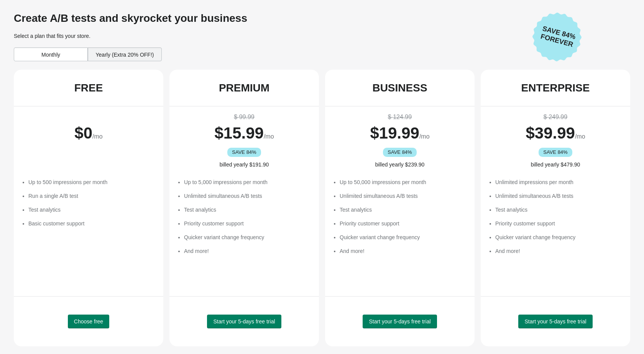  What do you see at coordinates (92, 182) in the screenshot?
I see `li: Up to 500 impressions per month` at bounding box center [92, 182].